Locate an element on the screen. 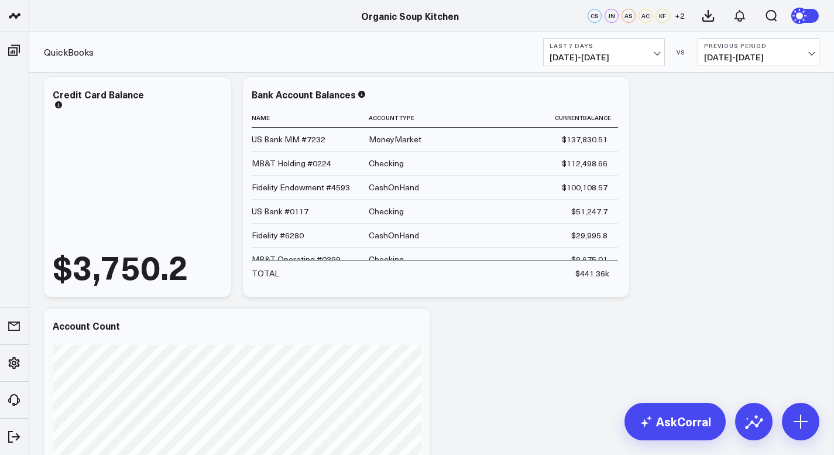 The width and height of the screenshot is (834, 455). div: $137,830.51 is located at coordinates (585, 139).